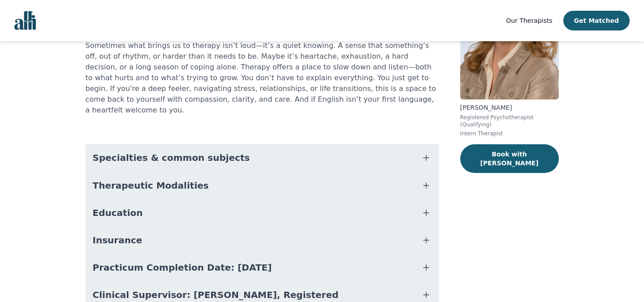 This screenshot has width=644, height=302. I want to click on span: Education, so click(118, 213).